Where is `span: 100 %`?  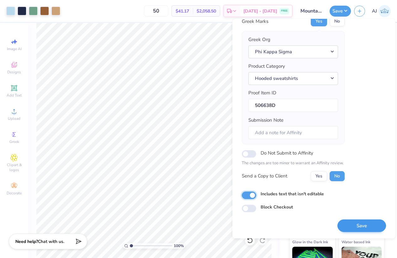
span: 100 % is located at coordinates (179, 246).